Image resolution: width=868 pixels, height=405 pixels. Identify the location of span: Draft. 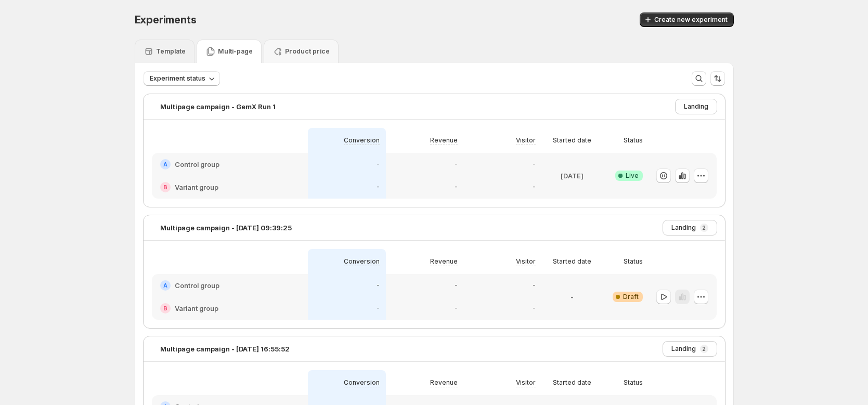
(630, 297).